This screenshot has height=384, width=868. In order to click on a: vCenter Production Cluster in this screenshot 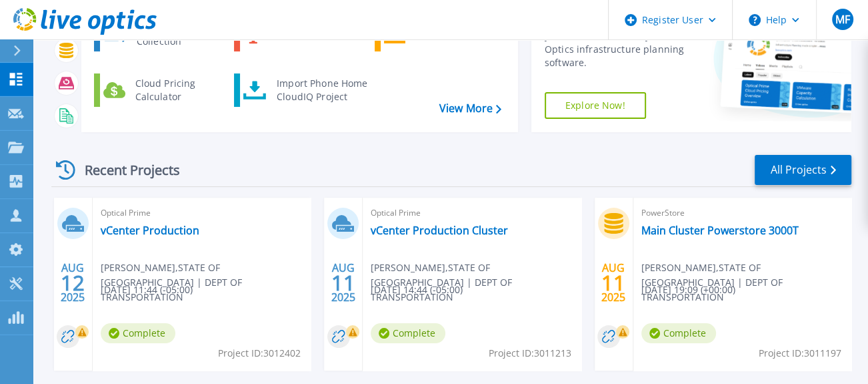, I will do `click(440, 230)`.